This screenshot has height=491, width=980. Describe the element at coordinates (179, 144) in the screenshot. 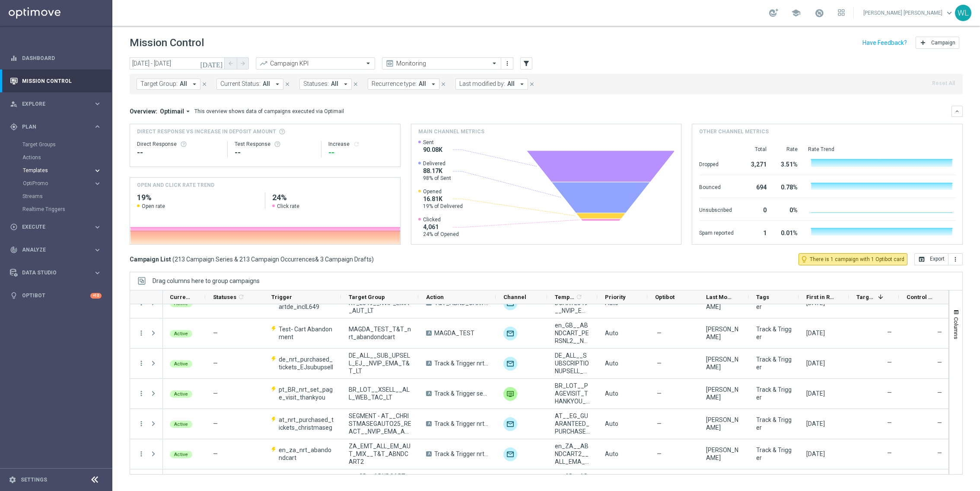

I see `div: Direct Response` at that location.